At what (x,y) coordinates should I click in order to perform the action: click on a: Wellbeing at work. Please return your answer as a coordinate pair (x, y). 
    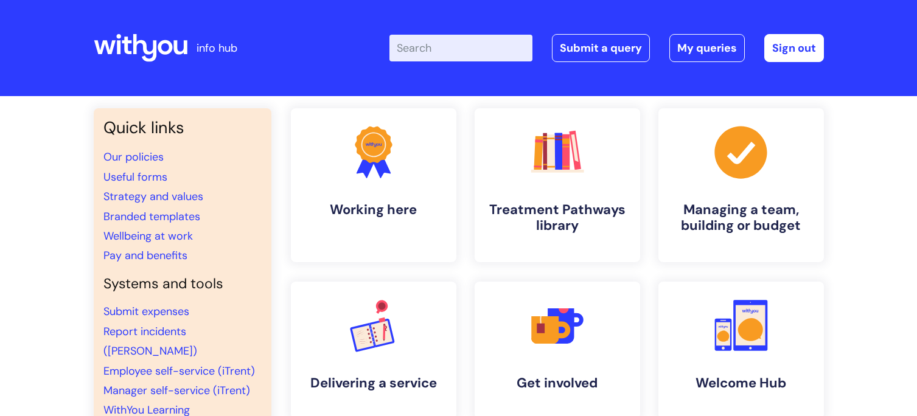
    Looking at the image, I should click on (148, 236).